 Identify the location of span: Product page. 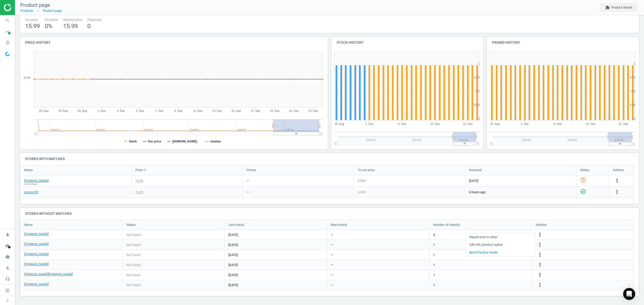
(35, 5).